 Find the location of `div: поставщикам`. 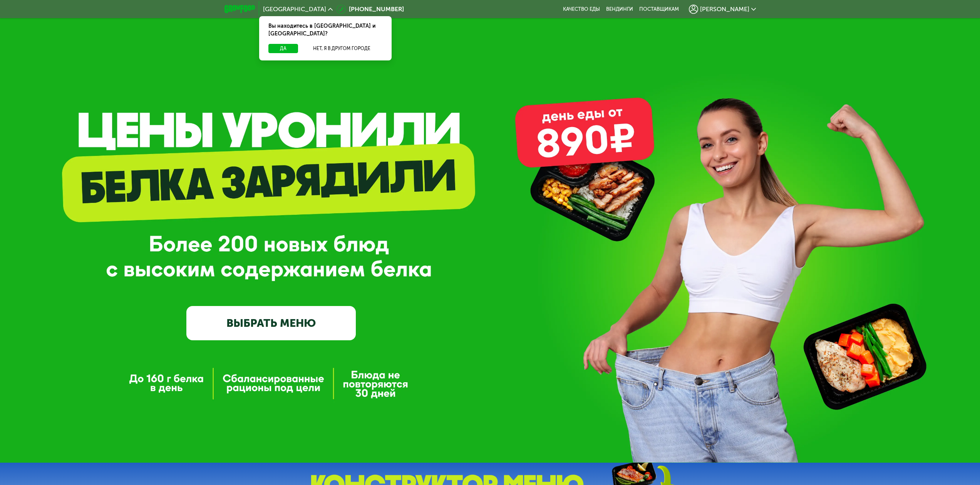

div: поставщикам is located at coordinates (659, 9).